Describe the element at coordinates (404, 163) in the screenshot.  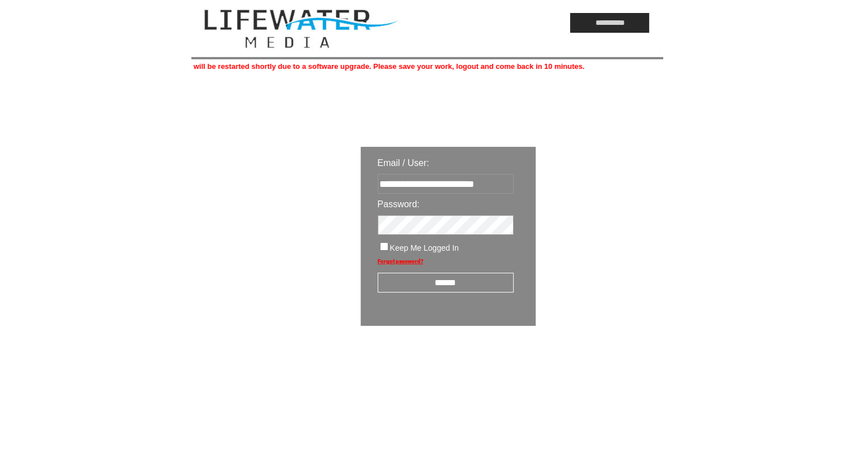
I see `span: Email / User:` at that location.